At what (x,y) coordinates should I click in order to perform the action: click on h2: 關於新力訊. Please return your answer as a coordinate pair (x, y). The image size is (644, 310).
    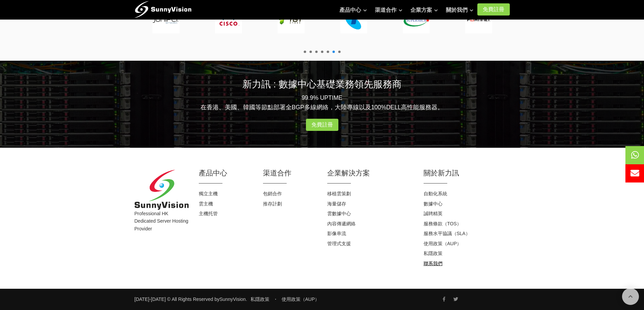
    Looking at the image, I should click on (466, 173).